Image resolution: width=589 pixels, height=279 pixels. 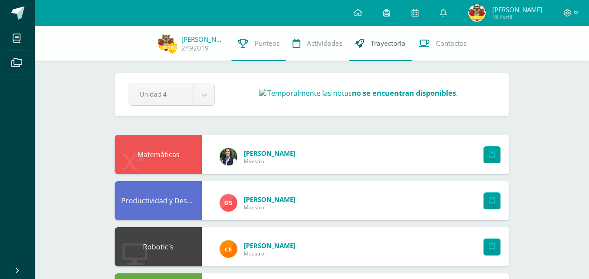 I want to click on span: Actividades, so click(x=324, y=43).